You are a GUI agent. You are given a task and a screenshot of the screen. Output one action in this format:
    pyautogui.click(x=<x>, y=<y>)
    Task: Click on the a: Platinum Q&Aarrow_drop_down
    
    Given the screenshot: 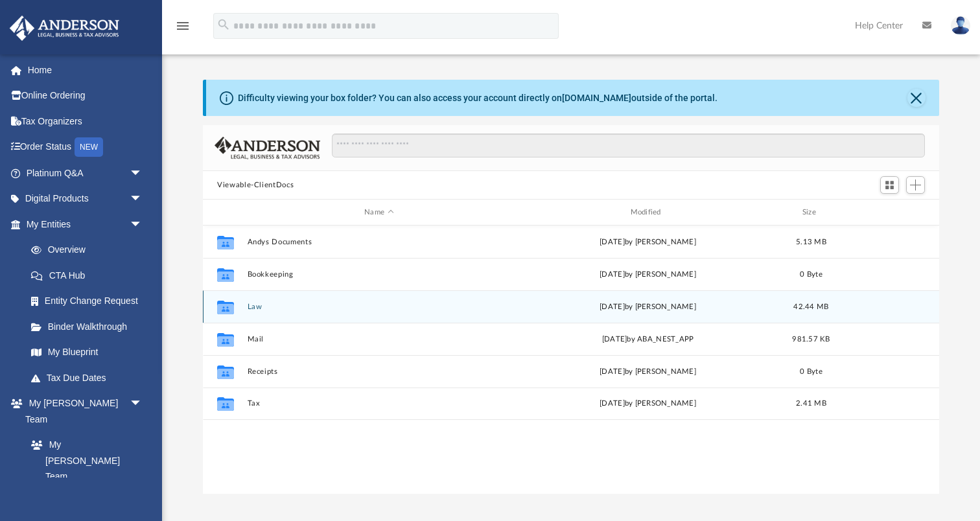 What is the action you would take?
    pyautogui.click(x=85, y=173)
    